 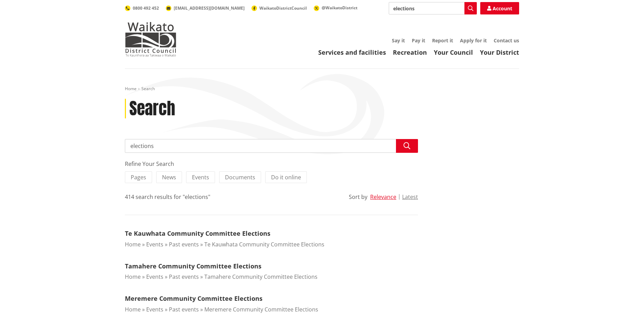 I want to click on a: Pay it, so click(x=418, y=40).